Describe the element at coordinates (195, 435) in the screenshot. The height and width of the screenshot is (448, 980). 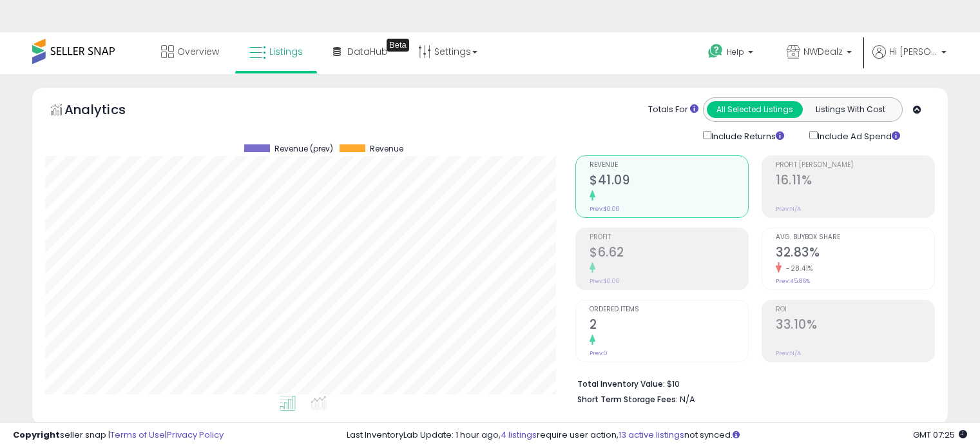
I see `a: Privacy Policy` at that location.